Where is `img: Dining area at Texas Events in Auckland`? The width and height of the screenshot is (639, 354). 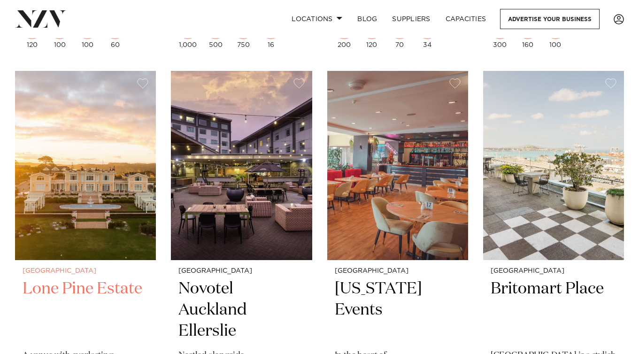 img: Dining area at Texas Events in Auckland is located at coordinates (398, 165).